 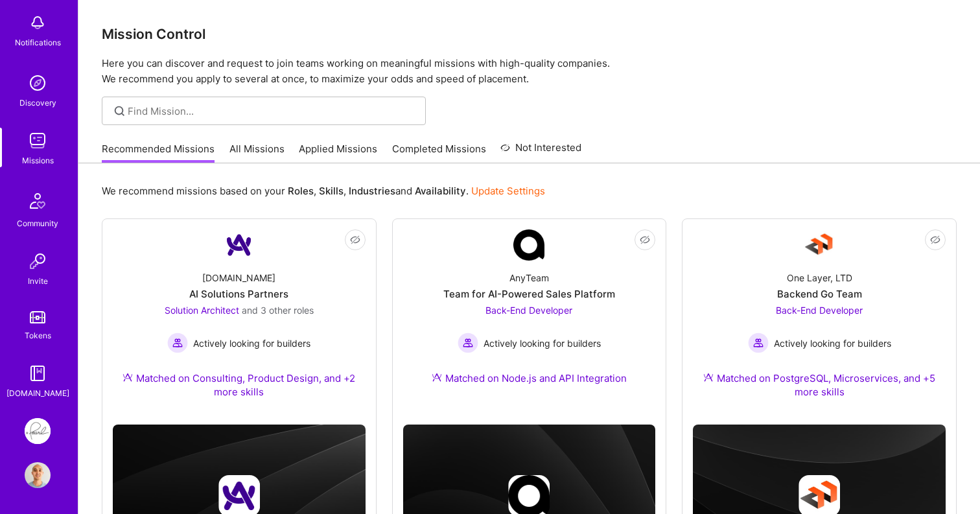 What do you see at coordinates (38, 42) in the screenshot?
I see `div: Notifications` at bounding box center [38, 42].